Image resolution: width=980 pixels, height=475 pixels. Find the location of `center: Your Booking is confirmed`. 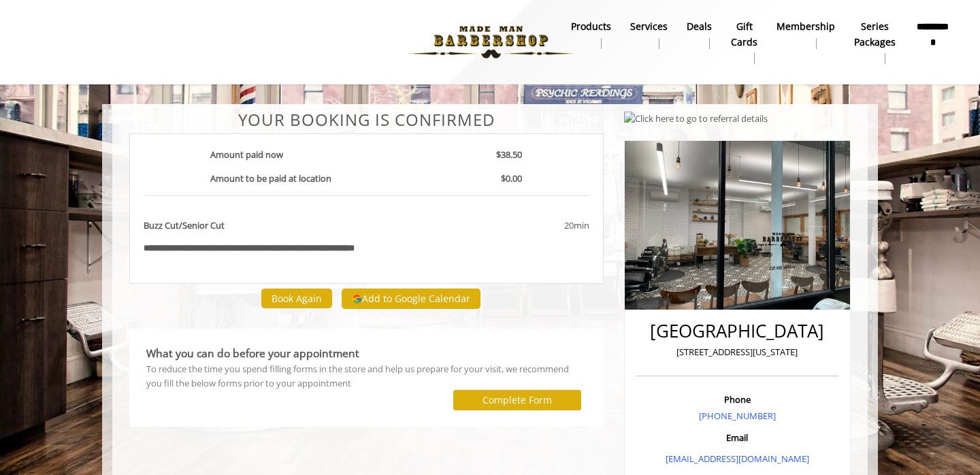

center: Your Booking is confirmed is located at coordinates (366, 119).